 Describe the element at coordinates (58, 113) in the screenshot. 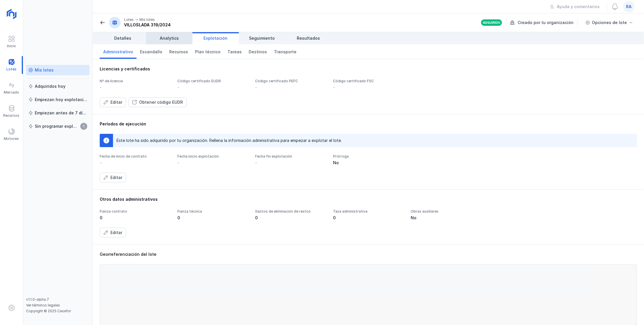

I see `a: Empiezan antes de 7 días` at that location.